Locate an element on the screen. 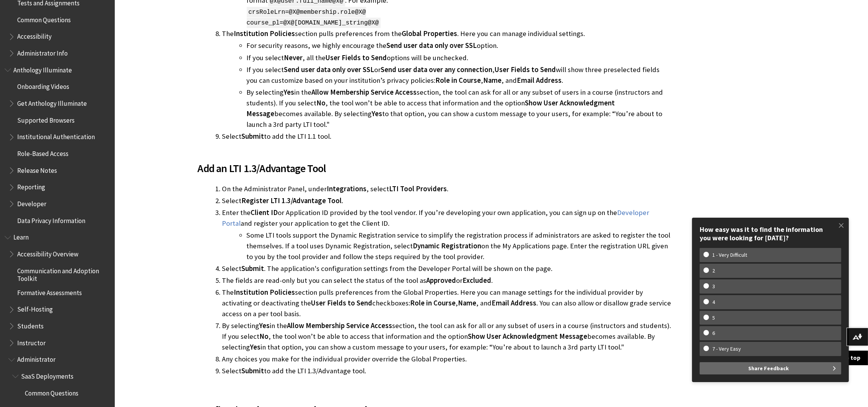 The image size is (868, 407). span: Add an LTI 1.3/Advantage Tool is located at coordinates (435, 168).